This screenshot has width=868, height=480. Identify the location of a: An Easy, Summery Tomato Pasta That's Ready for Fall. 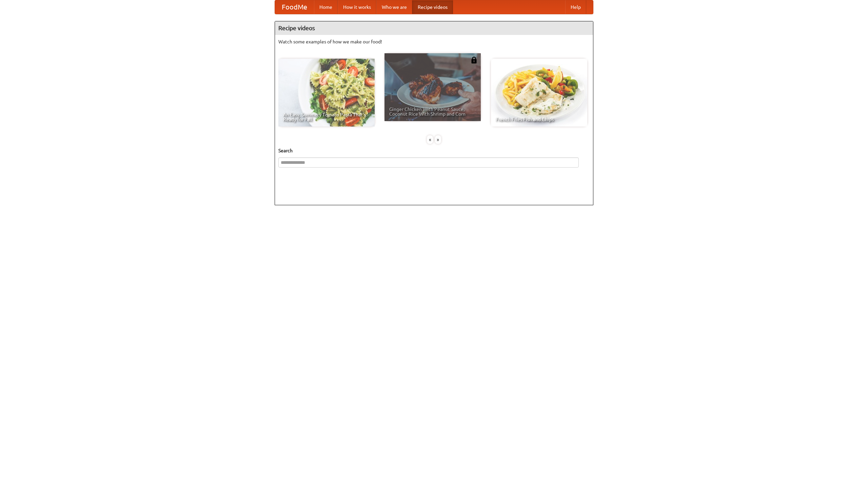
(326, 93).